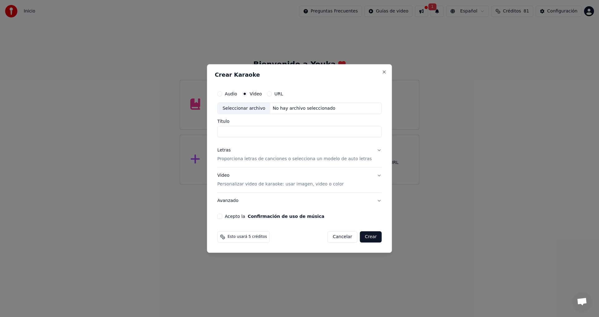 The image size is (599, 317). I want to click on div: Seleccionar archivo, so click(244, 109).